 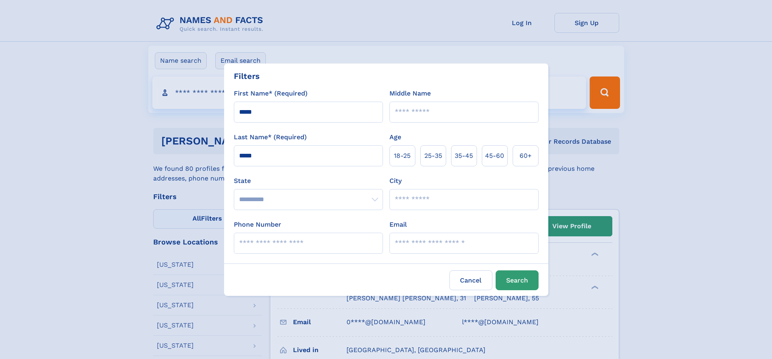 What do you see at coordinates (525, 156) in the screenshot?
I see `span: 60+` at bounding box center [525, 156].